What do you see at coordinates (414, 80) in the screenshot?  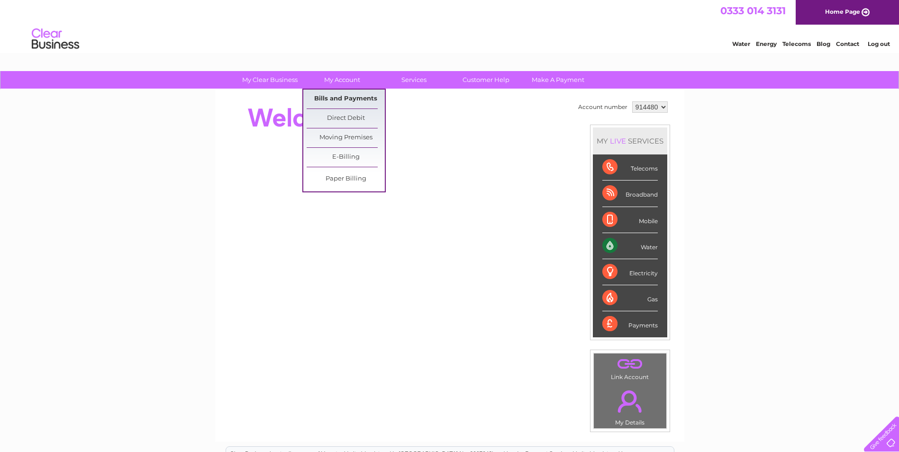 I see `a: Services` at bounding box center [414, 80].